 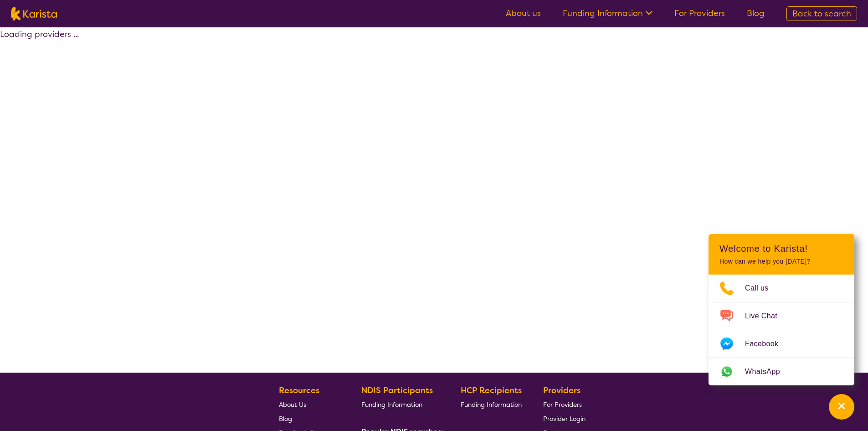 I want to click on a: Web link opens in a new tab., so click(x=781, y=372).